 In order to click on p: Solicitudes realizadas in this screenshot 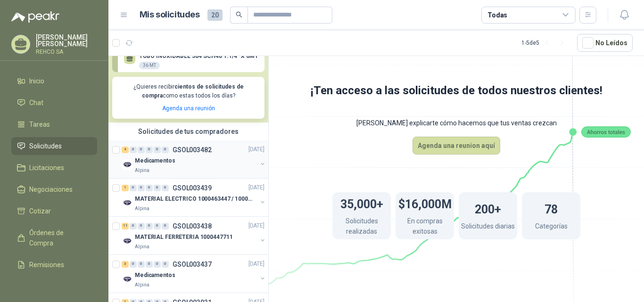, I will do `click(362, 228)`.